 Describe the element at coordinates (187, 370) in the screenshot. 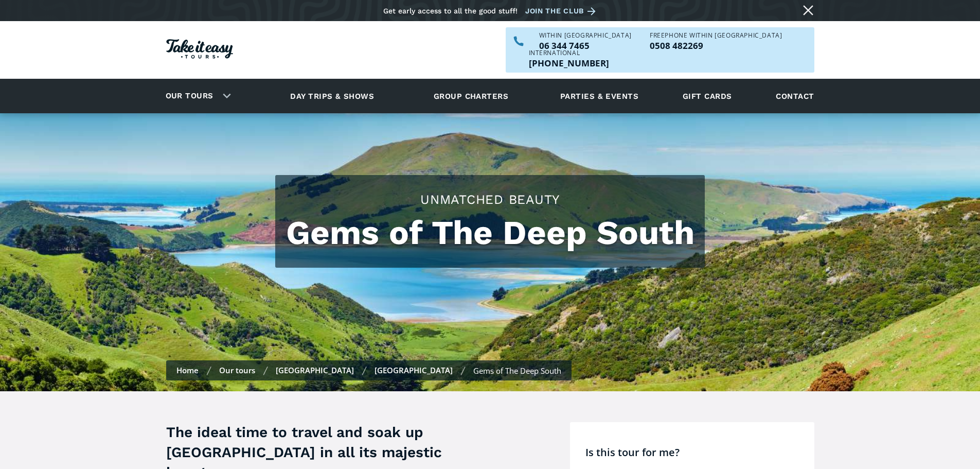

I see `a: Home` at that location.